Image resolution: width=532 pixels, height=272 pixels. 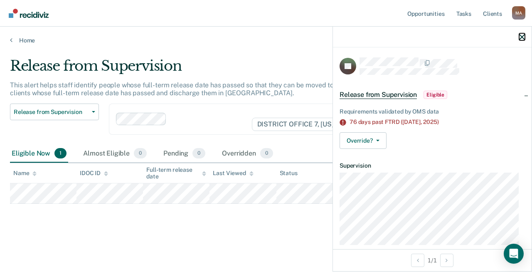 I want to click on a: Home, so click(x=266, y=40).